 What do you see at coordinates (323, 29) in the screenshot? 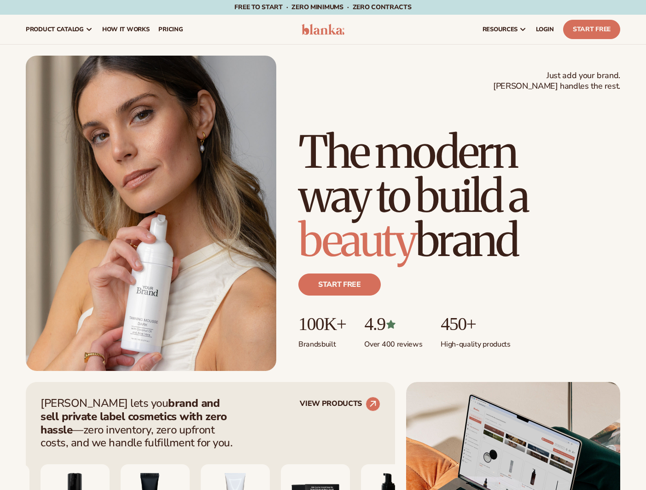
I see `a: logo` at bounding box center [323, 29].